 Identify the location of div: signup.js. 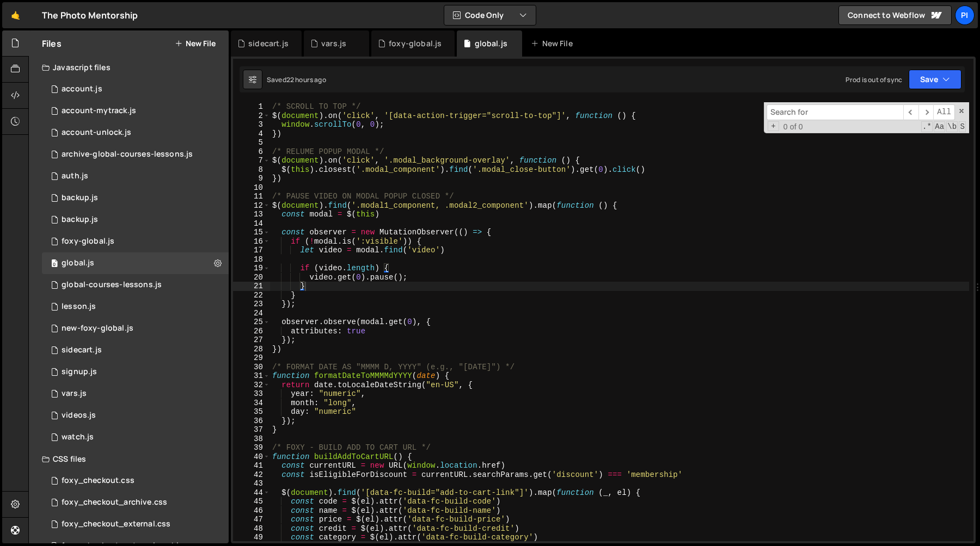
(79, 372).